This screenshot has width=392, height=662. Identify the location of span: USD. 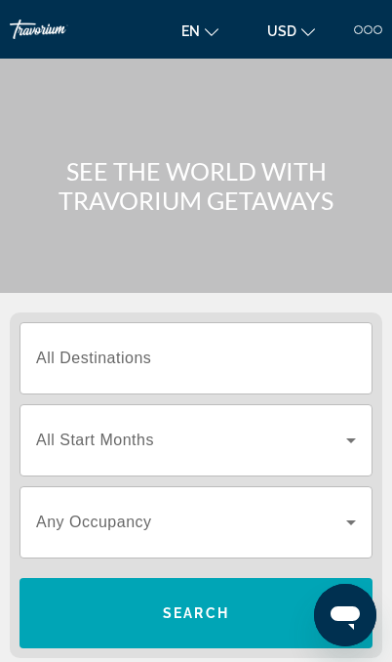
(282, 31).